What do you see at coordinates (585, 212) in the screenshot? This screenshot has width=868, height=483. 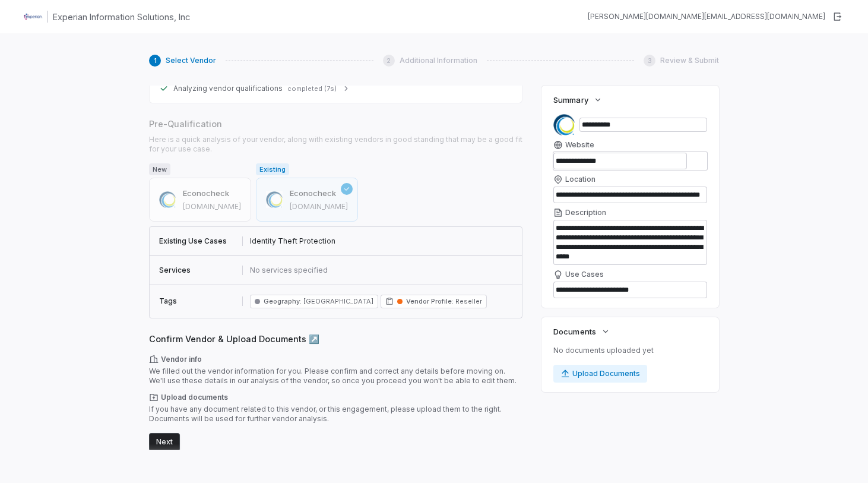 I see `span: Description` at bounding box center [585, 212].